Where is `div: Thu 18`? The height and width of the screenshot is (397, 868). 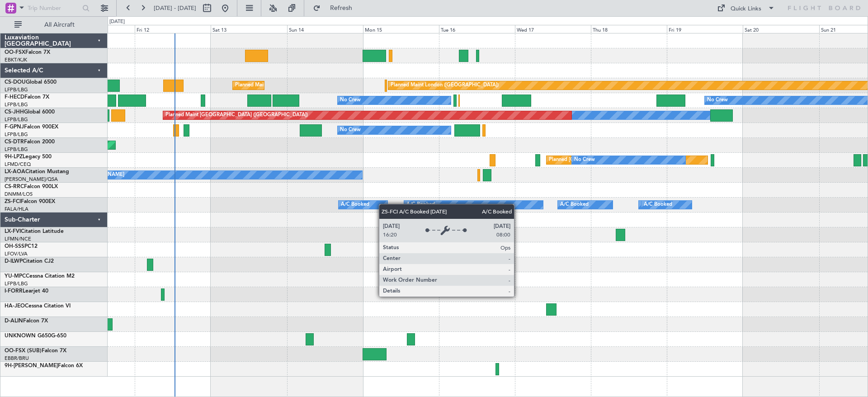
div: Thu 18 is located at coordinates (629, 29).